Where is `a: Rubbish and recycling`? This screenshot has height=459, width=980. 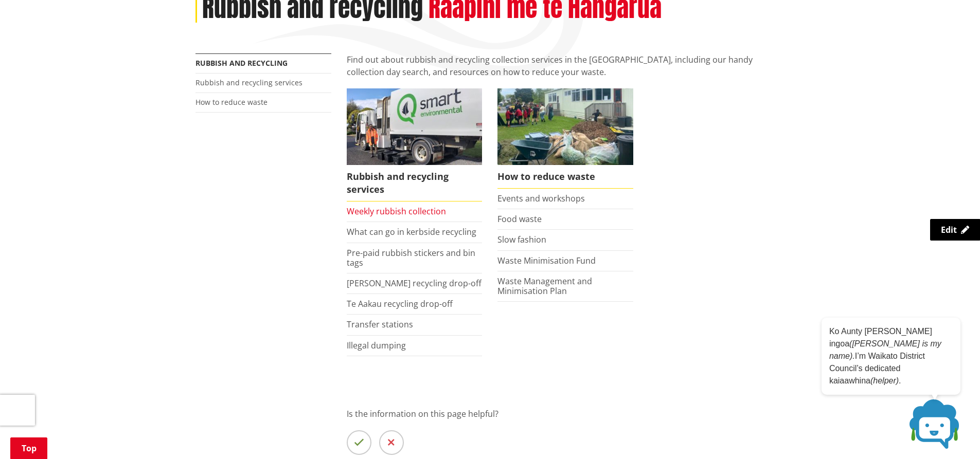
a: Rubbish and recycling is located at coordinates (241, 63).